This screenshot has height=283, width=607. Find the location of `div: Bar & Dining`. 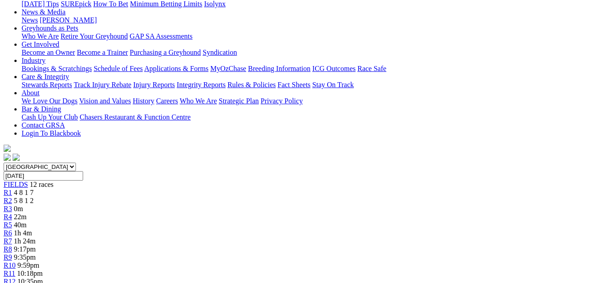

div: Bar & Dining is located at coordinates (312, 117).